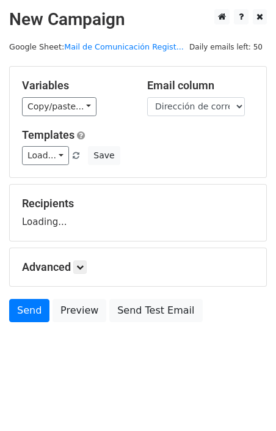  I want to click on span: Daily emails left: 50, so click(226, 47).